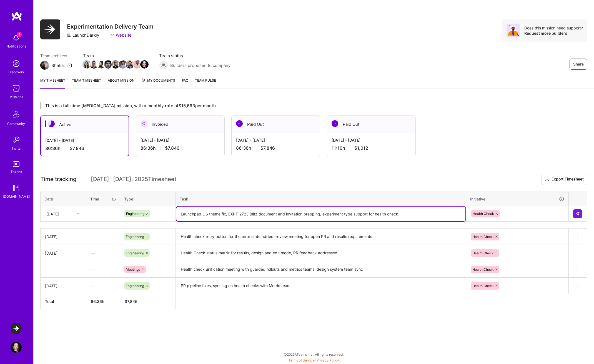 This screenshot has width=594, height=364. What do you see at coordinates (16, 88) in the screenshot?
I see `img: teamwork` at bounding box center [16, 88].